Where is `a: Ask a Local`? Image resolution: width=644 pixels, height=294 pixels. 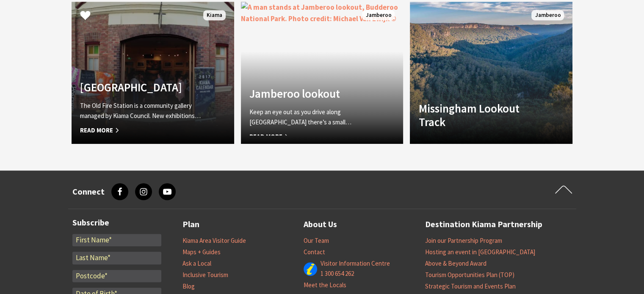
a: Ask a Local is located at coordinates (197, 264).